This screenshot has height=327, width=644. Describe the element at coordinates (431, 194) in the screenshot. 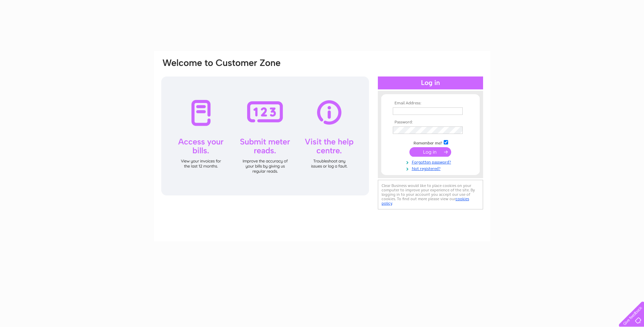

I see `div: Clear Business would like to place cookies on your computer to improve your experience of the sit...` at that location.